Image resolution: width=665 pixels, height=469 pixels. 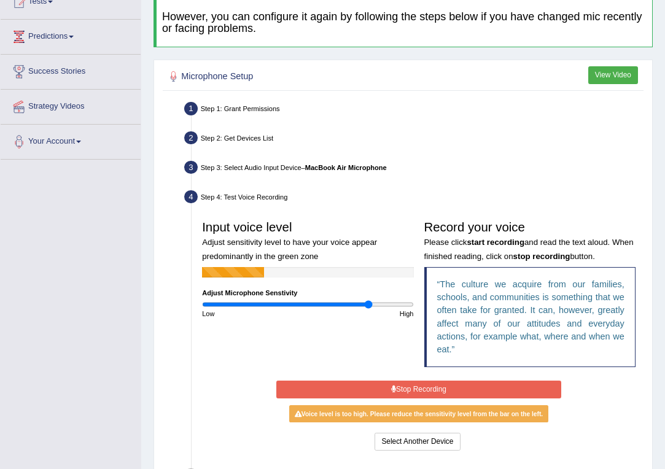 I want to click on h2: Microphone Setup, so click(x=313, y=77).